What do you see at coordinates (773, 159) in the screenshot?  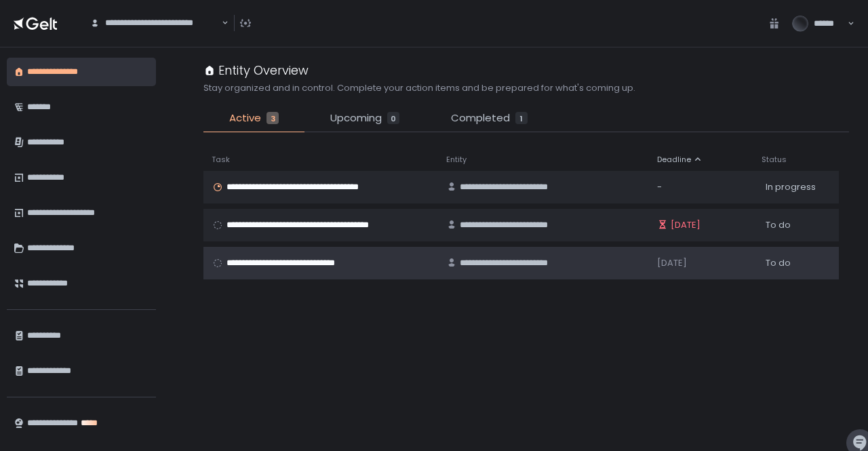 I see `span: Status` at bounding box center [773, 159].